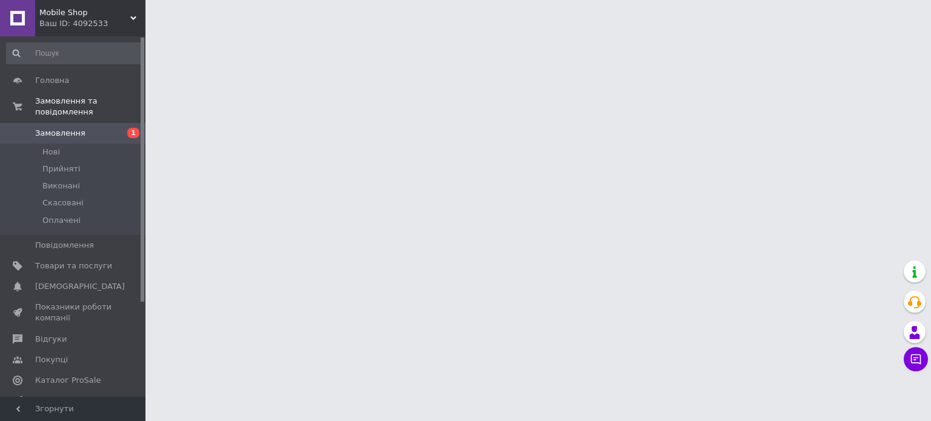  Describe the element at coordinates (73, 313) in the screenshot. I see `span: Показники роботи компанії` at that location.